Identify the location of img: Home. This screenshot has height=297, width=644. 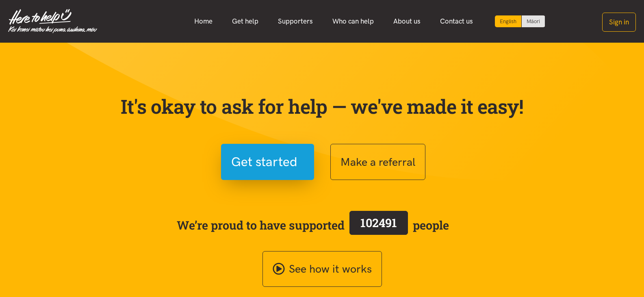
(53, 21).